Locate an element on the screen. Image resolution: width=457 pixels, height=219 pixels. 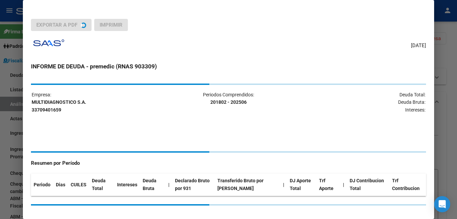
th: Deuda Total is located at coordinates (102, 184).